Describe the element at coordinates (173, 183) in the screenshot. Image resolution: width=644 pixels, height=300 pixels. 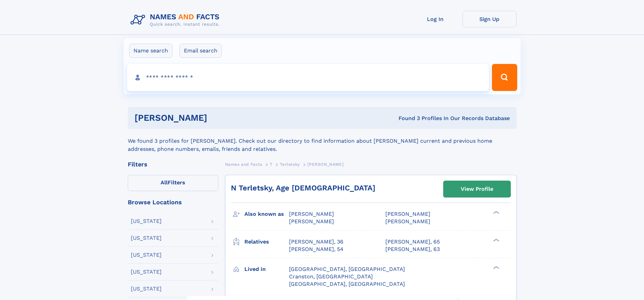
I see `label: Filters` at that location.